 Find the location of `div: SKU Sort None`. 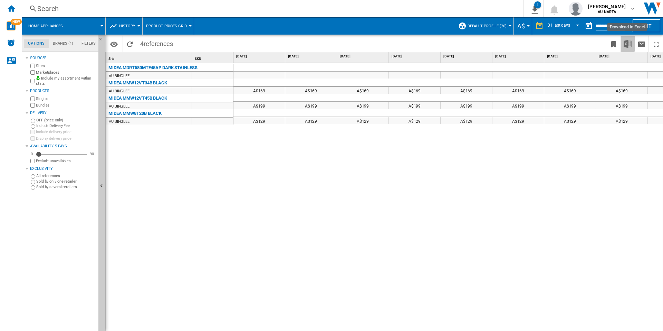

div: SKU Sort None is located at coordinates (213, 57).